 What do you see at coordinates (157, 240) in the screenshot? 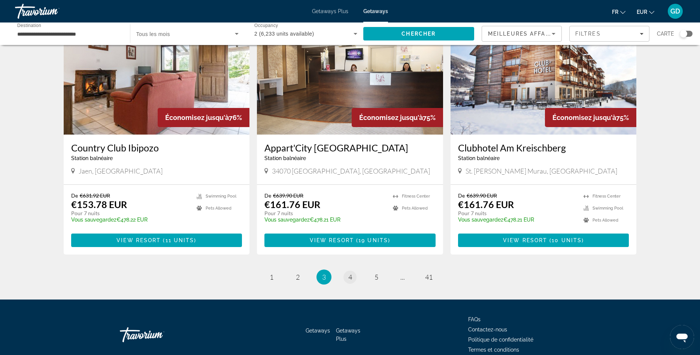
I see `a: View Resort(11 units)` at bounding box center [157, 240].